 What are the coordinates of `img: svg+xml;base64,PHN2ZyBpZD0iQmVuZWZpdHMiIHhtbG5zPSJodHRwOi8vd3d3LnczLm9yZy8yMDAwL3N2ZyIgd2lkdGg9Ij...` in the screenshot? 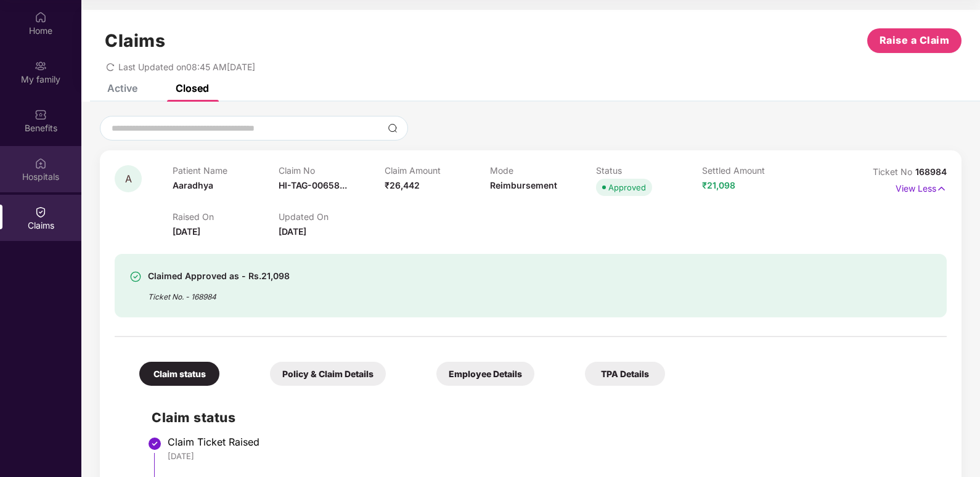 It's located at (40, 115).